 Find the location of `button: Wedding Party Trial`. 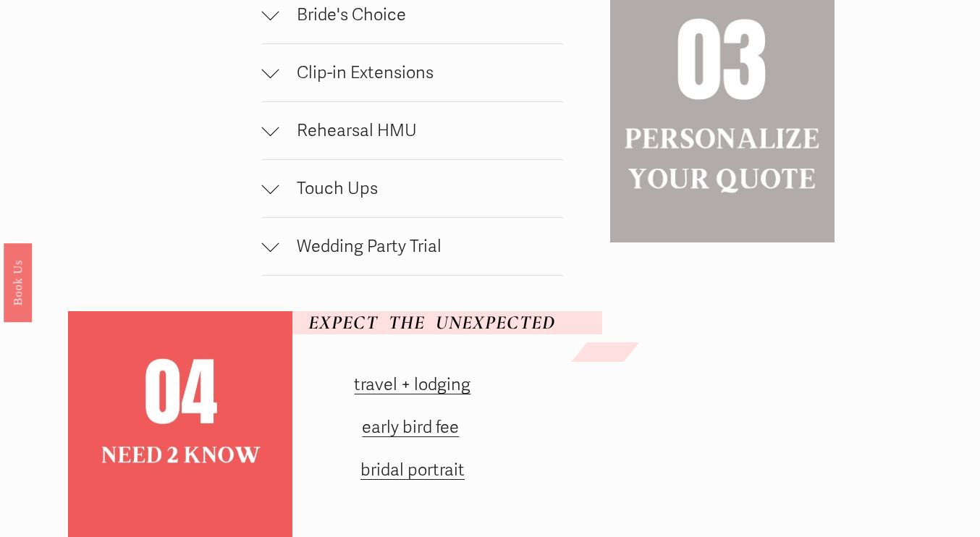

button: Wedding Party Trial is located at coordinates (412, 246).